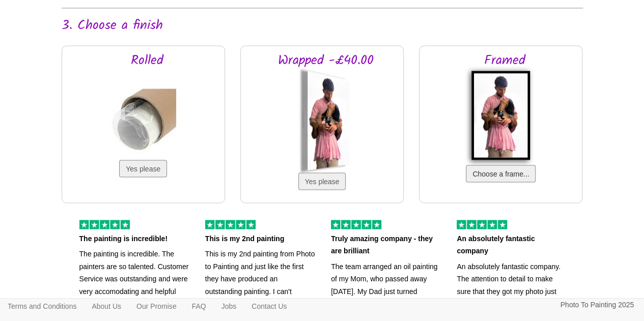  Describe the element at coordinates (134, 238) in the screenshot. I see `p: The painting is incredible!` at that location.